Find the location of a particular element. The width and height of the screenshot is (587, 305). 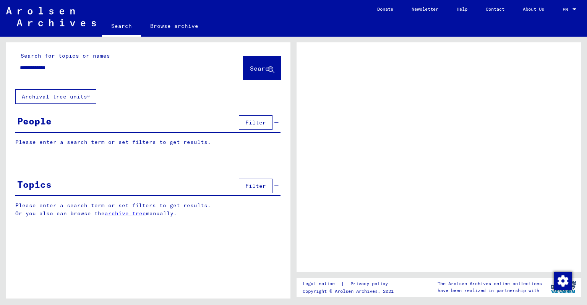

a: Search is located at coordinates (121, 27).